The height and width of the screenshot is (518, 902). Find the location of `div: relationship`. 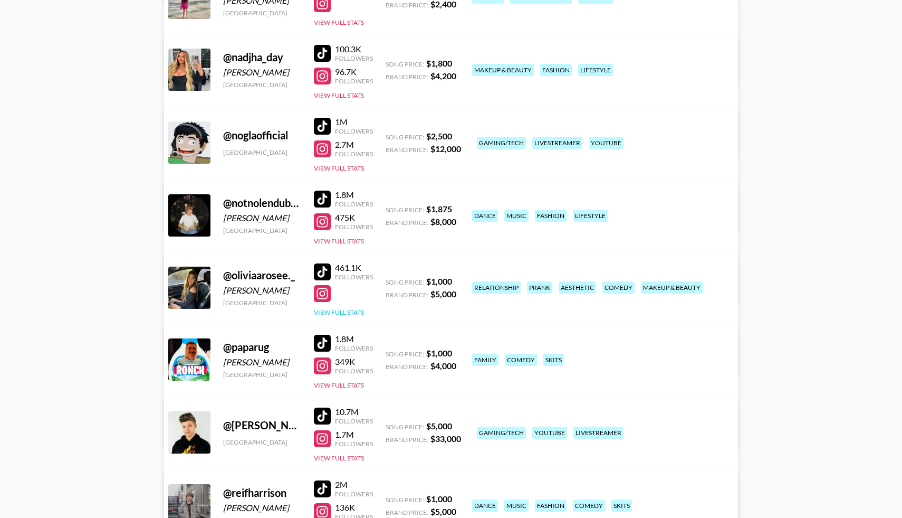

div: relationship is located at coordinates (497, 287).